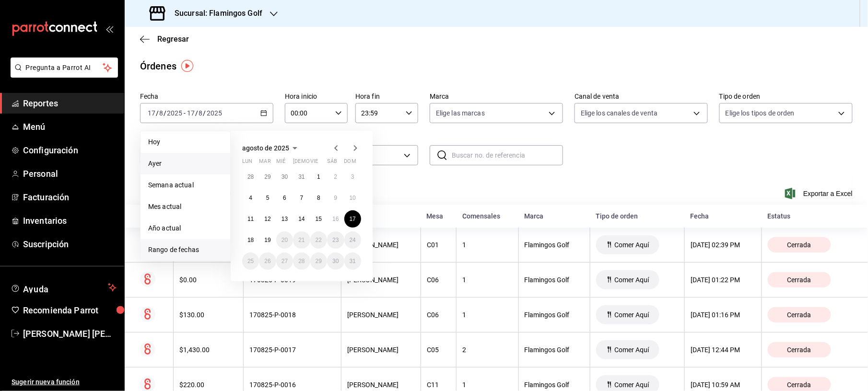 Image resolution: width=868 pixels, height=391 pixels. I want to click on abbr: 29 de agosto de 2025, so click(318, 262).